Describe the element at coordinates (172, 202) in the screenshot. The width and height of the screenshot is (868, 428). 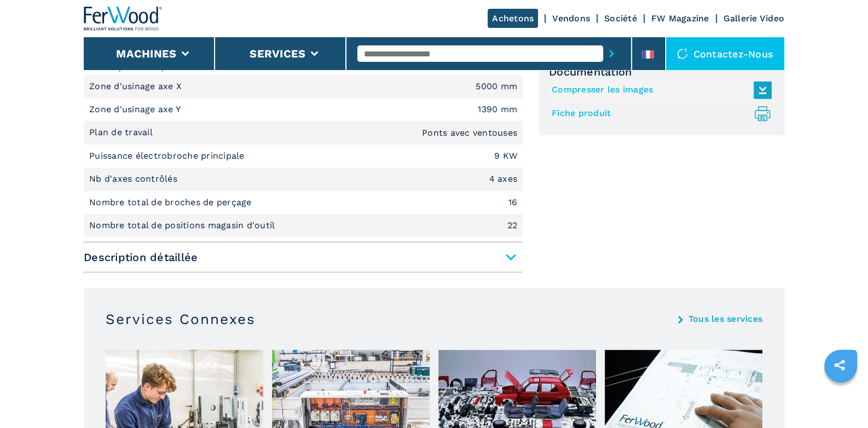
I see `p: Nombre total de broches de perçage` at that location.